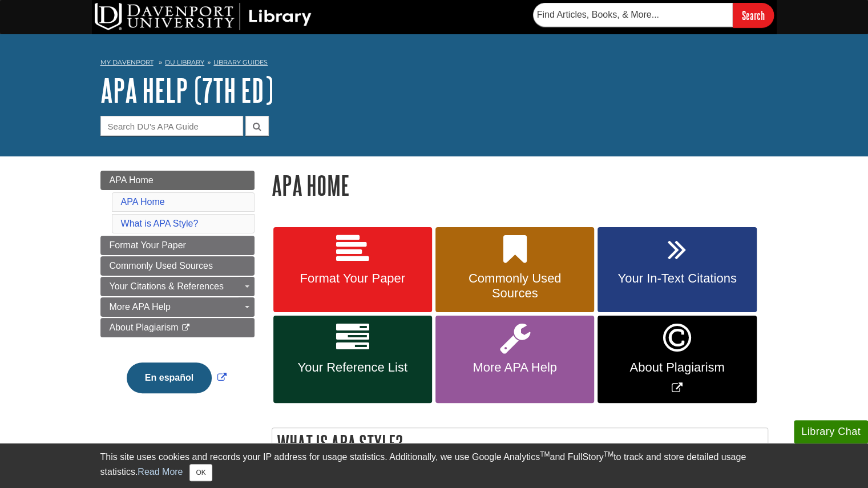  Describe the element at coordinates (166, 286) in the screenshot. I see `span: Your Citations & References` at that location.